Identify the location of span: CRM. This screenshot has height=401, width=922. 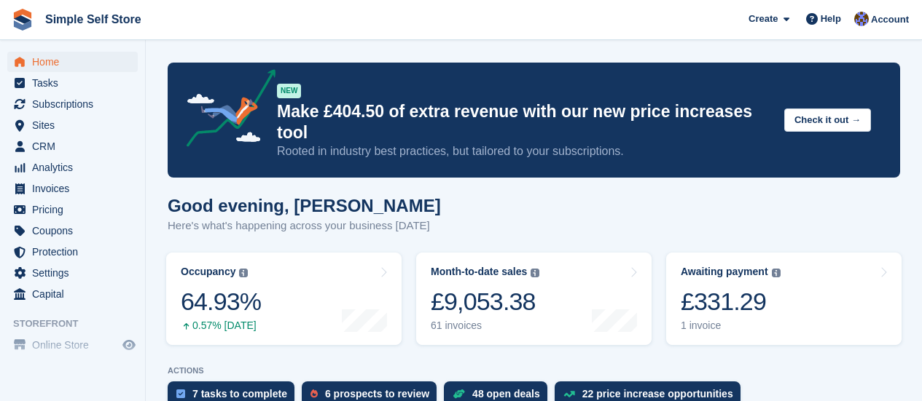
(76, 146).